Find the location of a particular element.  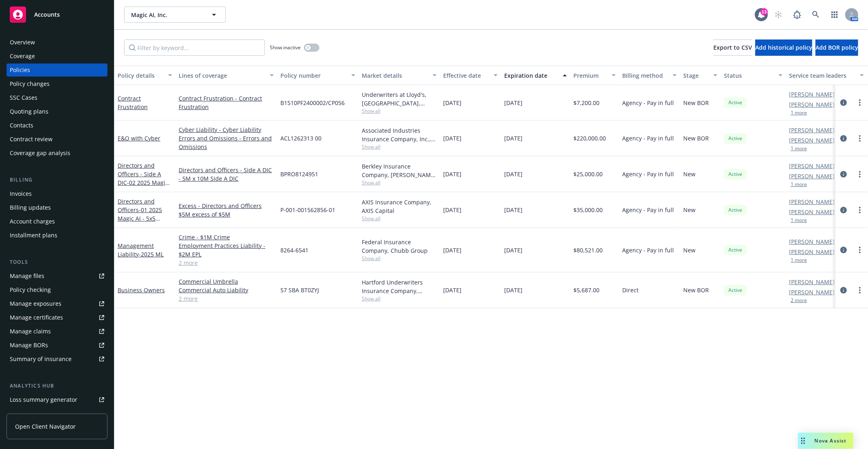

a: Contract review is located at coordinates (57, 139).